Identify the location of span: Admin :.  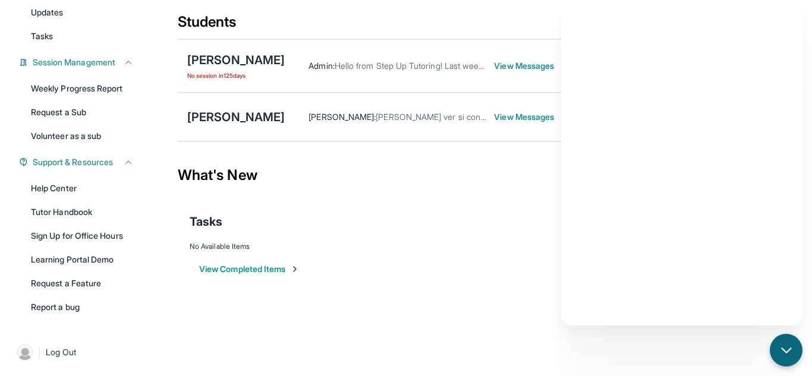
(321, 65).